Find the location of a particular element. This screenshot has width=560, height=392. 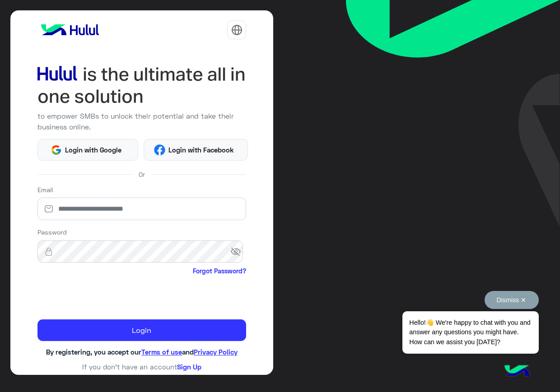

a: Terms of use is located at coordinates (162, 352).